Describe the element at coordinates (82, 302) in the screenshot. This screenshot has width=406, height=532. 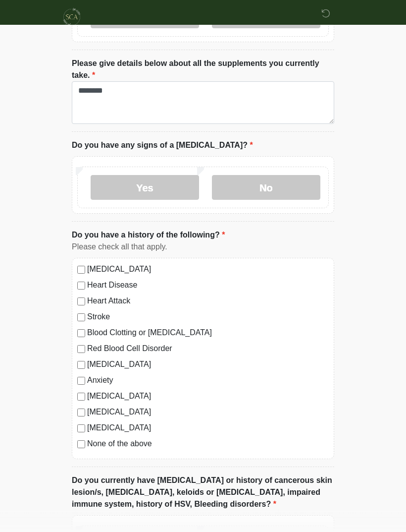
I see `input: Heart Attack` at that location.